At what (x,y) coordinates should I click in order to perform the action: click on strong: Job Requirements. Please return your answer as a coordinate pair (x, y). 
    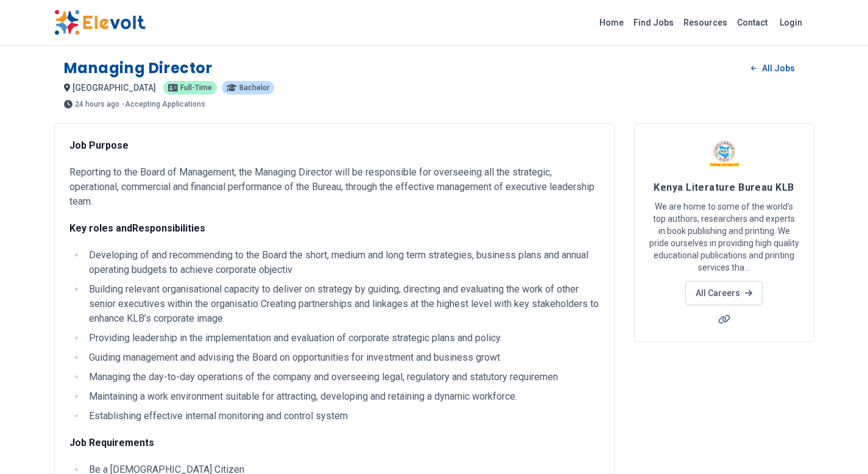
    Looking at the image, I should click on (112, 443).